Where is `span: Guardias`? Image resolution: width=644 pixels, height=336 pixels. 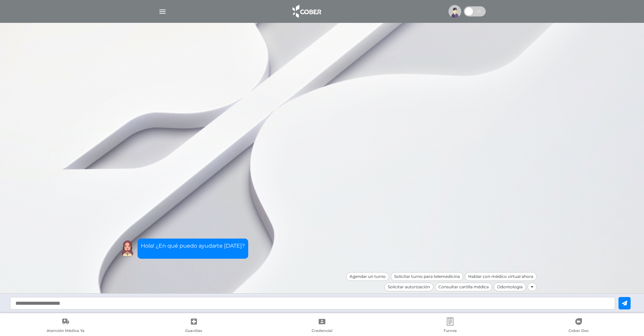 span: Guardias is located at coordinates (194, 331).